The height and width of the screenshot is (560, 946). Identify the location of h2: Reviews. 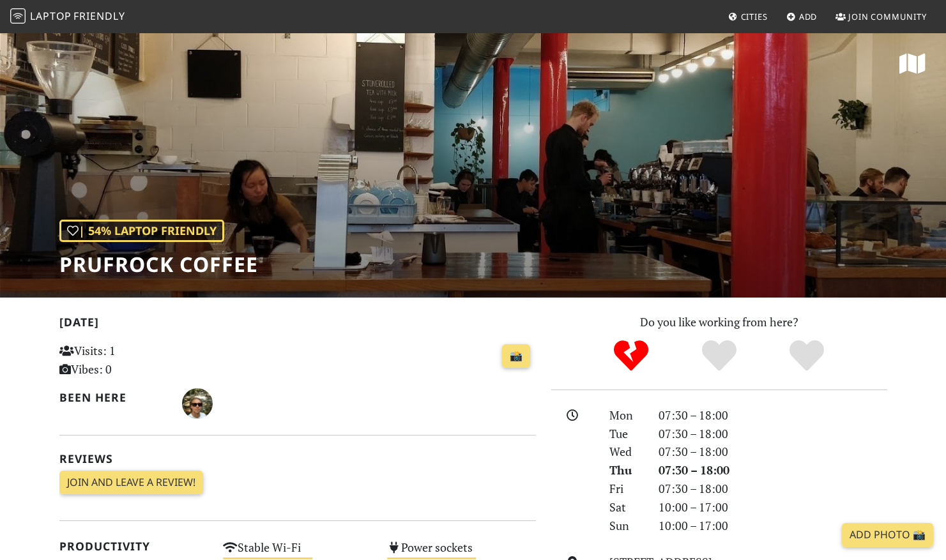
(298, 459).